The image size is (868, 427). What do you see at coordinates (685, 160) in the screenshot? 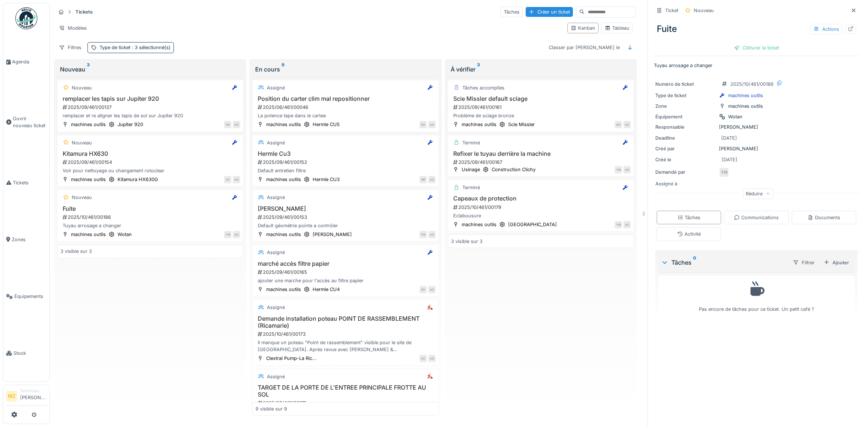
I see `div: Créé le` at bounding box center [685, 160].